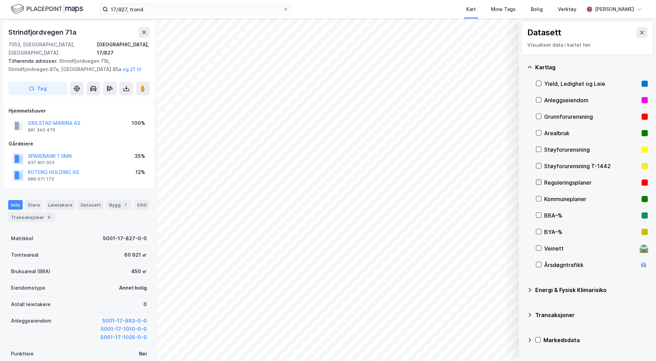  I want to click on div: 9, so click(49, 217).